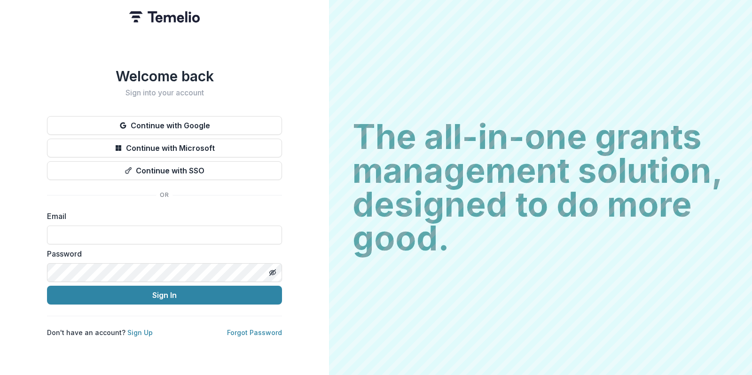 The image size is (752, 375). What do you see at coordinates (162, 254) in the screenshot?
I see `label: Password` at bounding box center [162, 254].